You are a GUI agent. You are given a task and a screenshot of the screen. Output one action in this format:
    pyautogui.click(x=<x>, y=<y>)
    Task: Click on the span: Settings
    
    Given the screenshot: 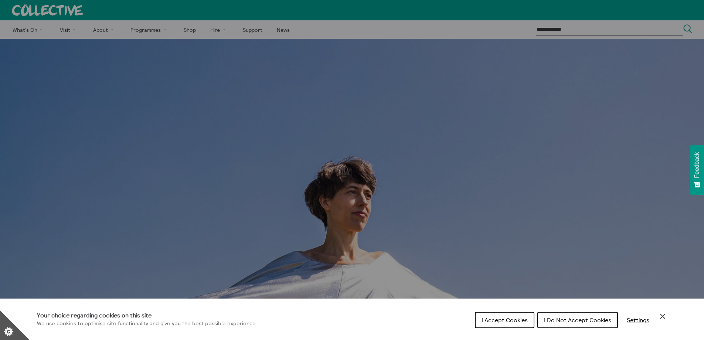 What is the action you would take?
    pyautogui.click(x=638, y=320)
    